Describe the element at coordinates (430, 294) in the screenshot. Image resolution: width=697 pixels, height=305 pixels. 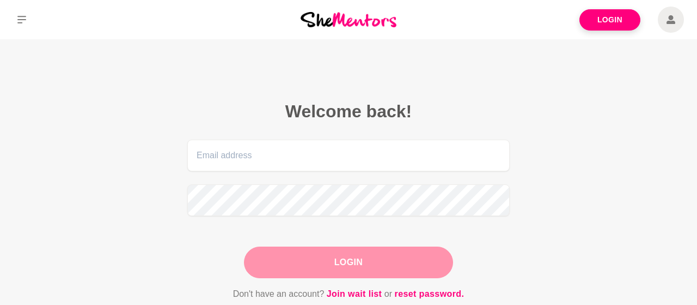
I see `a: reset password.` at that location.